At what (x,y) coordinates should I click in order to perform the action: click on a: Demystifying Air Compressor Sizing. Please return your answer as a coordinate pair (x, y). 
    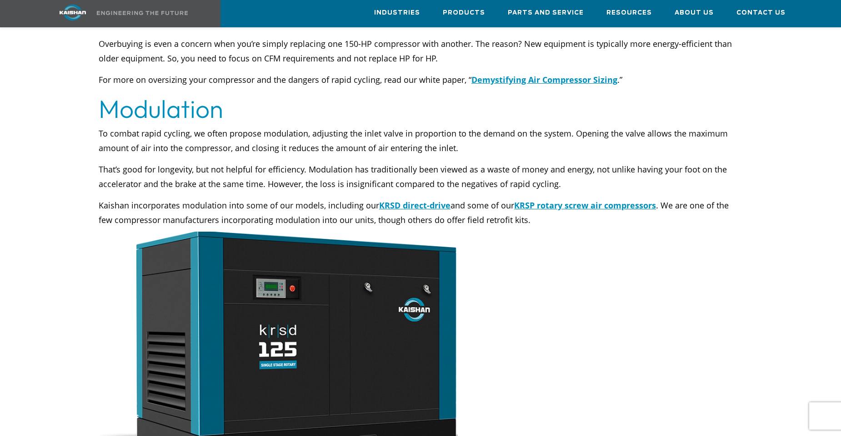
    Looking at the image, I should click on (544, 80).